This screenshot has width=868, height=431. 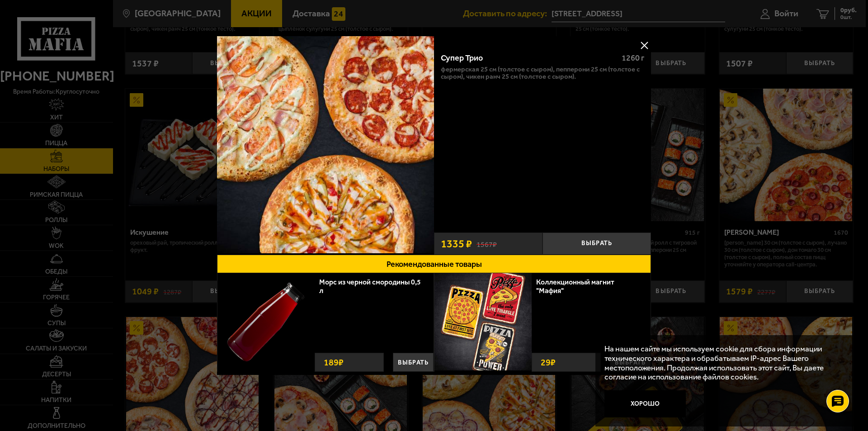 What do you see at coordinates (723, 363) in the screenshot?
I see `p: На нашем сайте мы используем cookie для сбора информации технического характера и обрабатываем IP...` at bounding box center [723, 363].